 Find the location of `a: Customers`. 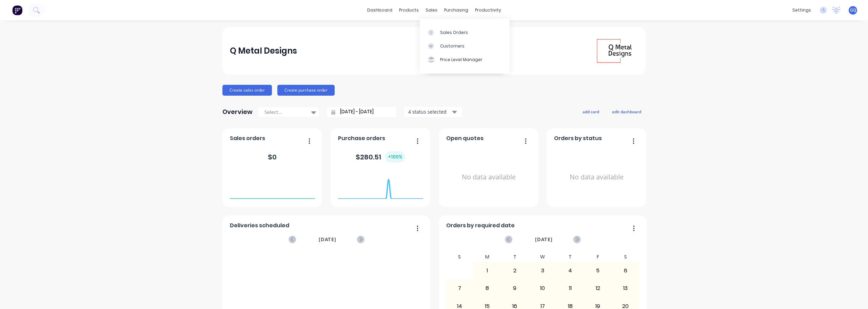

a: Customers is located at coordinates (464, 46).